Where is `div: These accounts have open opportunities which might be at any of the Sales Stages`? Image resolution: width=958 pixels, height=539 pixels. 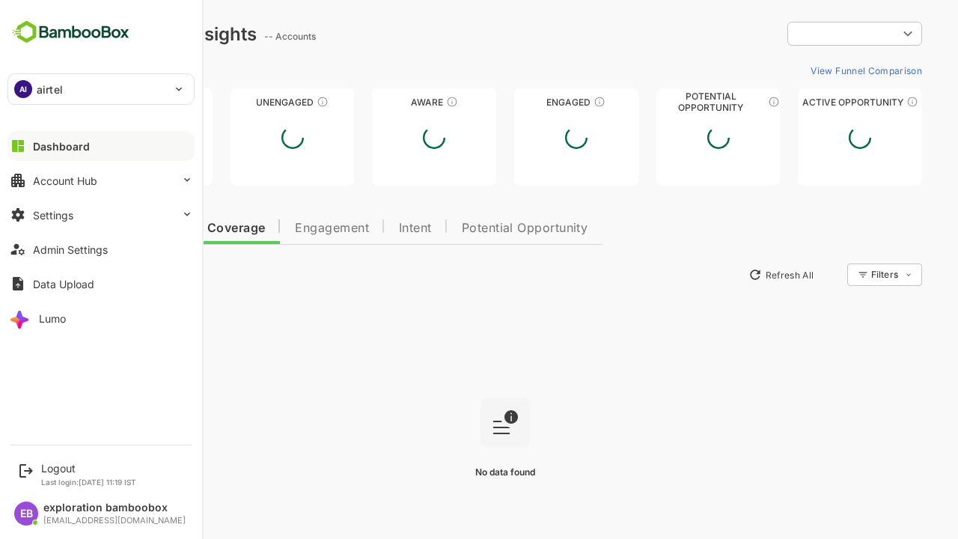
div: These accounts have open opportunities which might be at any of the Sales Stages is located at coordinates (860, 102).